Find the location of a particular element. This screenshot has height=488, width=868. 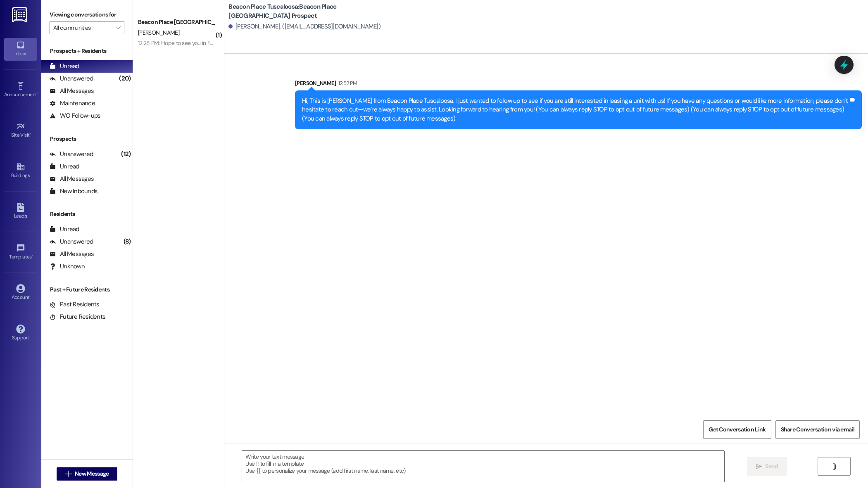

div: Future Residents is located at coordinates (77, 317).